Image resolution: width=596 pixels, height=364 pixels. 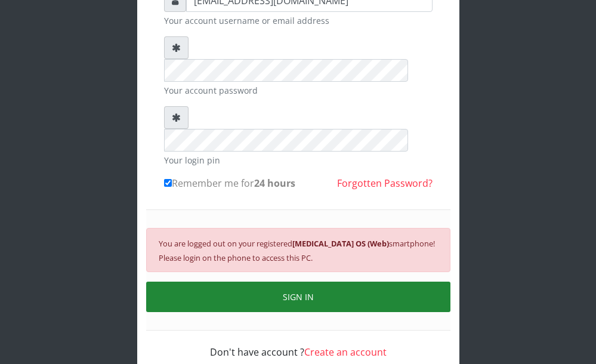 I want to click on small: Your account password, so click(x=298, y=90).